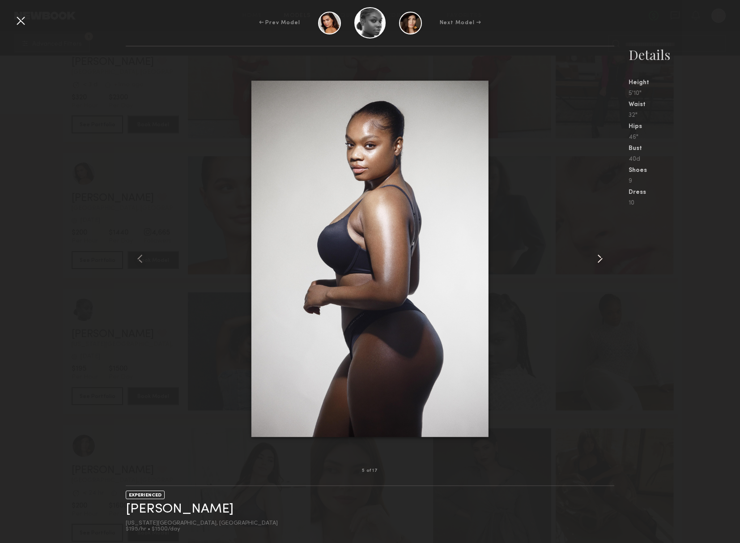  What do you see at coordinates (684, 83) in the screenshot?
I see `div: Height` at bounding box center [684, 83].